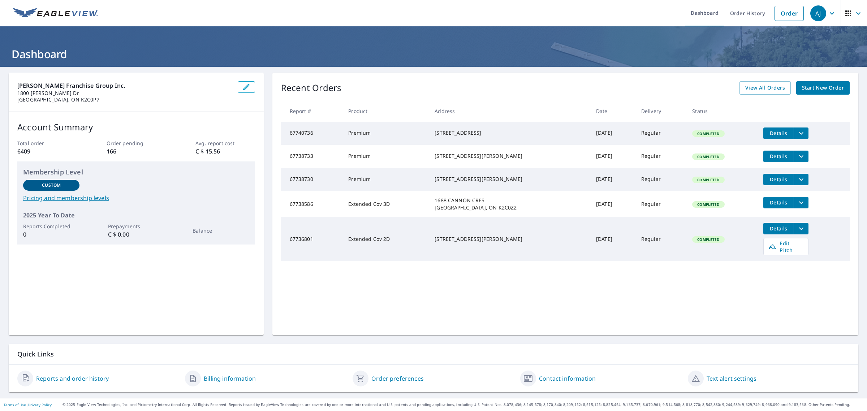 Image resolution: width=867 pixels, height=411 pixels. What do you see at coordinates (801, 203) in the screenshot?
I see `button: filesDropdownBtn-67738586` at bounding box center [801, 203].